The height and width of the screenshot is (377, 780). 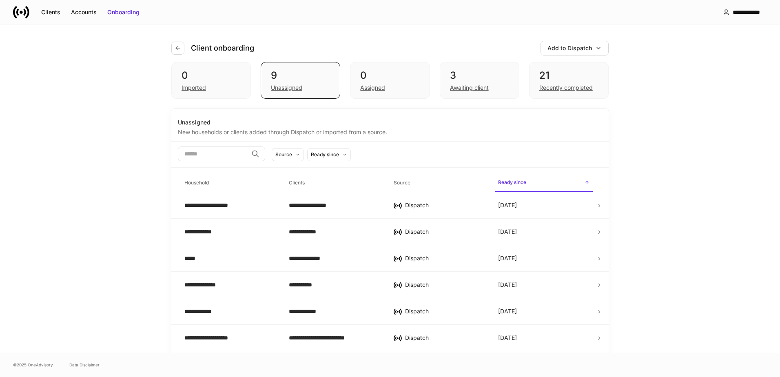 What do you see at coordinates (288, 155) in the screenshot?
I see `button: Source` at bounding box center [288, 155].